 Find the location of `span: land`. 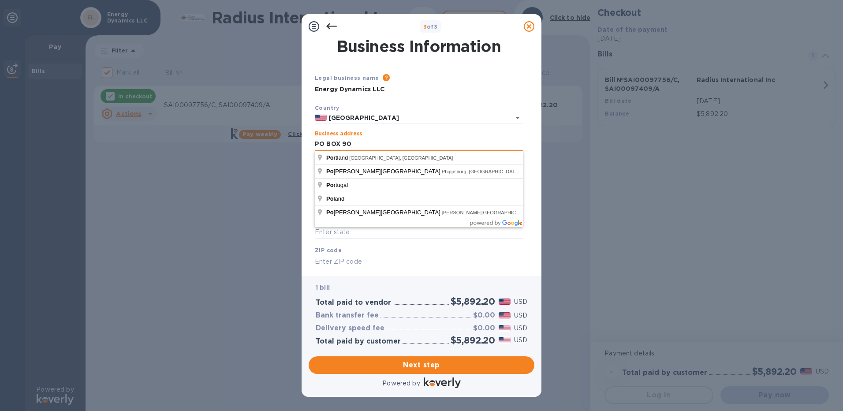

span: land is located at coordinates (336, 198).